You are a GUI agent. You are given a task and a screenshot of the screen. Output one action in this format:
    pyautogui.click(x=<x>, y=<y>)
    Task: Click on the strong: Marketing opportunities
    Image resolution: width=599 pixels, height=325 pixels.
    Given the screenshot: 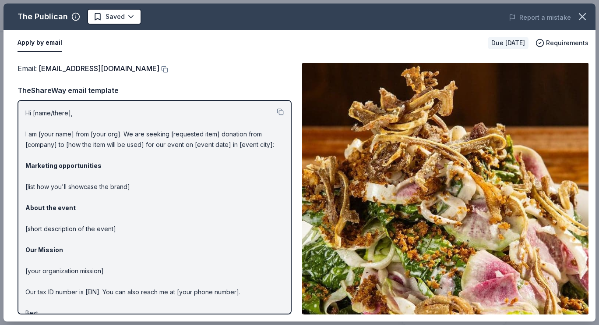 What is the action you would take?
    pyautogui.click(x=64, y=165)
    